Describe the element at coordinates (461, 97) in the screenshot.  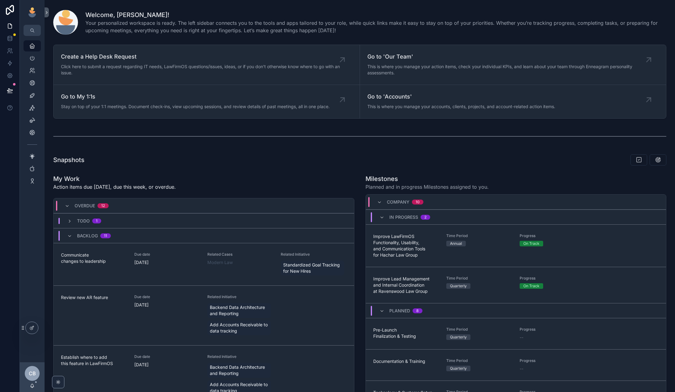
I see `span: Go to 'Accounts'` at that location.